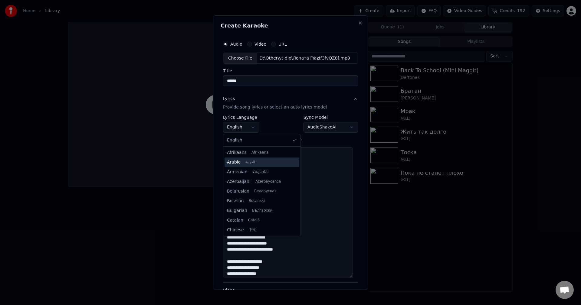 Image resolution: width=581 pixels, height=305 pixels. I want to click on span: Հայերեն, so click(260, 172).